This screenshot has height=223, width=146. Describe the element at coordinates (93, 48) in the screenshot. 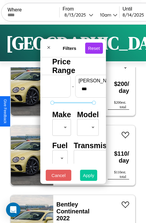

I see `button: Reset` at that location.